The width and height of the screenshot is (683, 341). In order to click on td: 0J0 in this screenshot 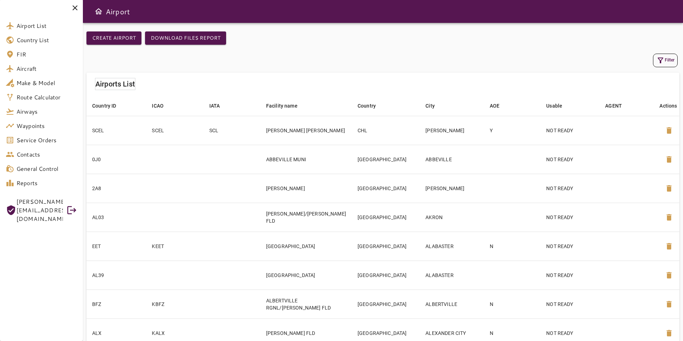, I will do `click(116, 159)`.